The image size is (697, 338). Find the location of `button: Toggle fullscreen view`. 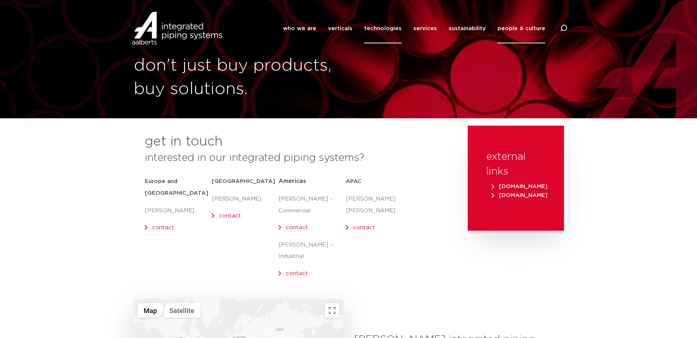

button: Toggle fullscreen view is located at coordinates (332, 311).